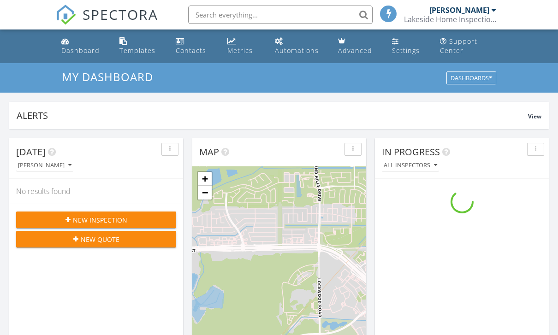 This screenshot has width=558, height=335. I want to click on div: Dashboards, so click(472, 78).